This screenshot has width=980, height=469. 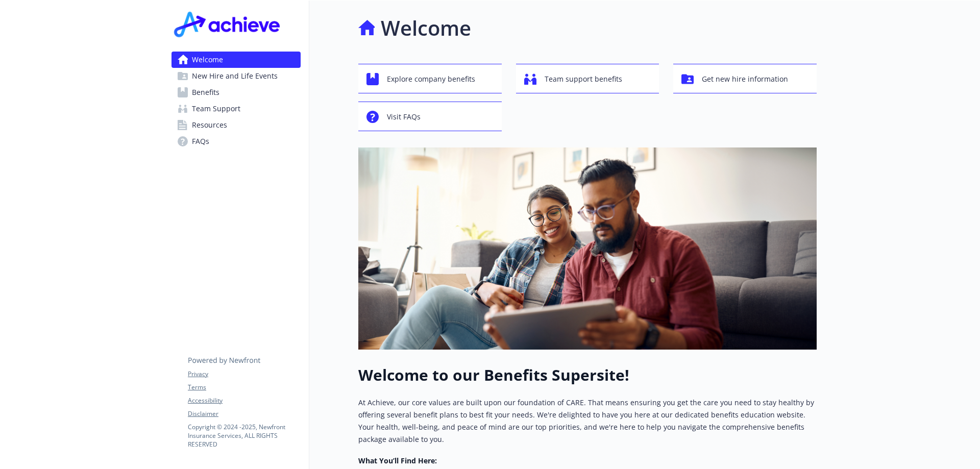 What do you see at coordinates (244, 414) in the screenshot?
I see `a: Disclaimer` at bounding box center [244, 414].